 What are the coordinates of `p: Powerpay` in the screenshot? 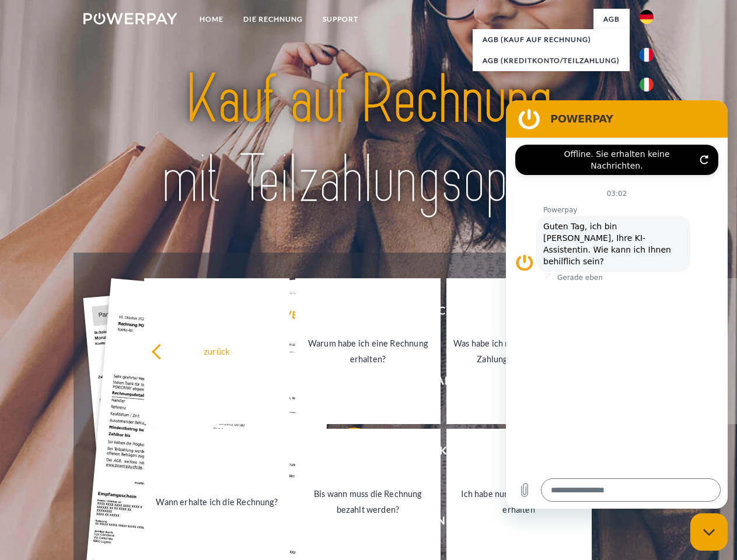 It's located at (130, 110).